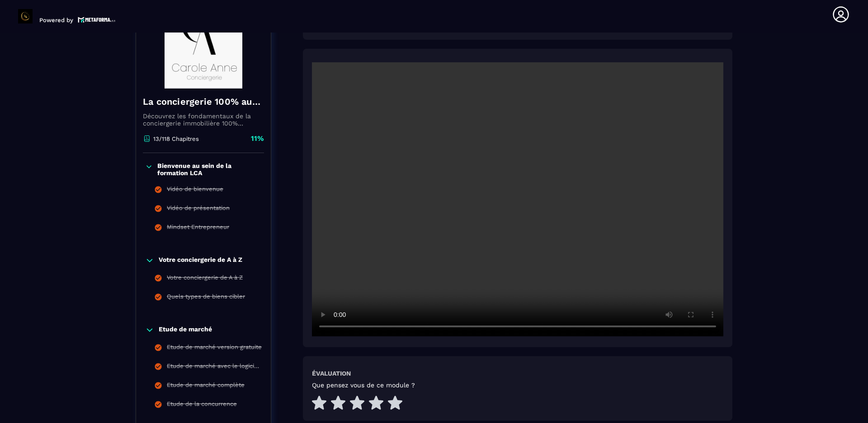 The image size is (868, 423). What do you see at coordinates (331, 374) in the screenshot?
I see `h6: Évaluation` at bounding box center [331, 374].